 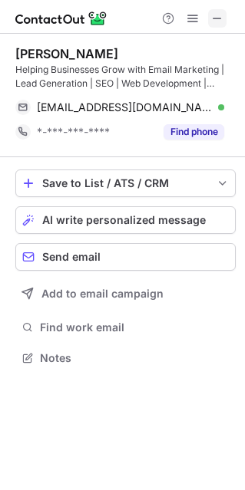 What do you see at coordinates (134, 327) in the screenshot?
I see `span: Find work email` at bounding box center [134, 327].